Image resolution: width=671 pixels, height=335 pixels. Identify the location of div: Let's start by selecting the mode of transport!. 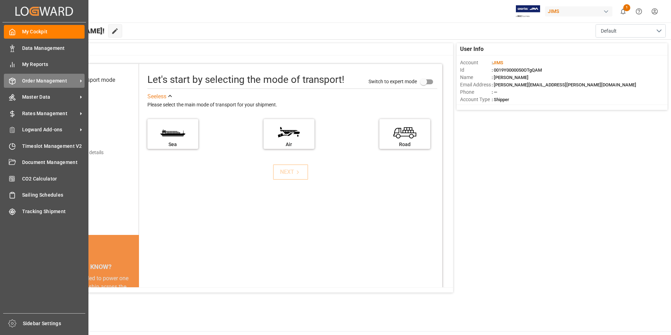
(246, 80).